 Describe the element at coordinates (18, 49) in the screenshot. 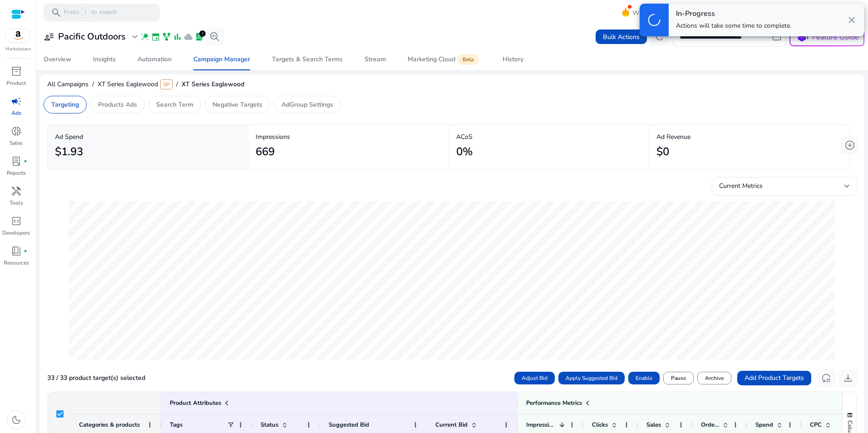

I see `p: Marketplace` at that location.